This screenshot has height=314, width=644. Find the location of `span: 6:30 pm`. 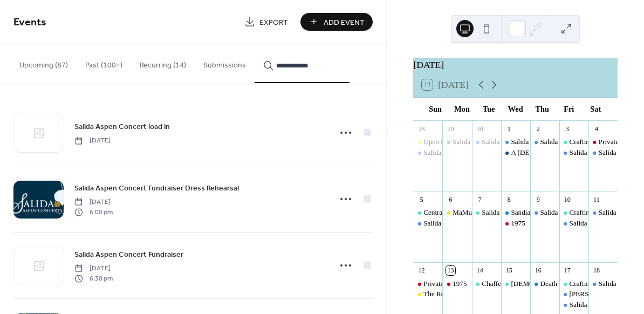

span: 6:30 pm is located at coordinates (93, 279).